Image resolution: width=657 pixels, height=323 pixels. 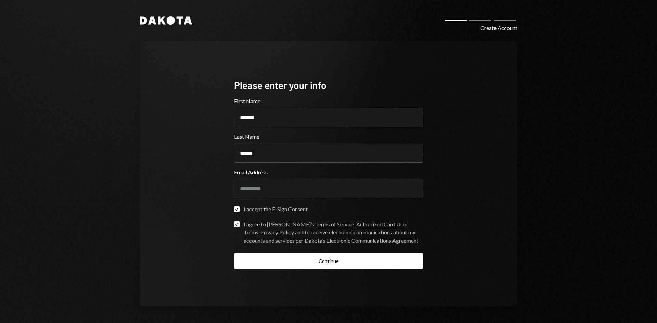 What do you see at coordinates (277, 233) in the screenshot?
I see `a: Privacy Policy` at bounding box center [277, 233].